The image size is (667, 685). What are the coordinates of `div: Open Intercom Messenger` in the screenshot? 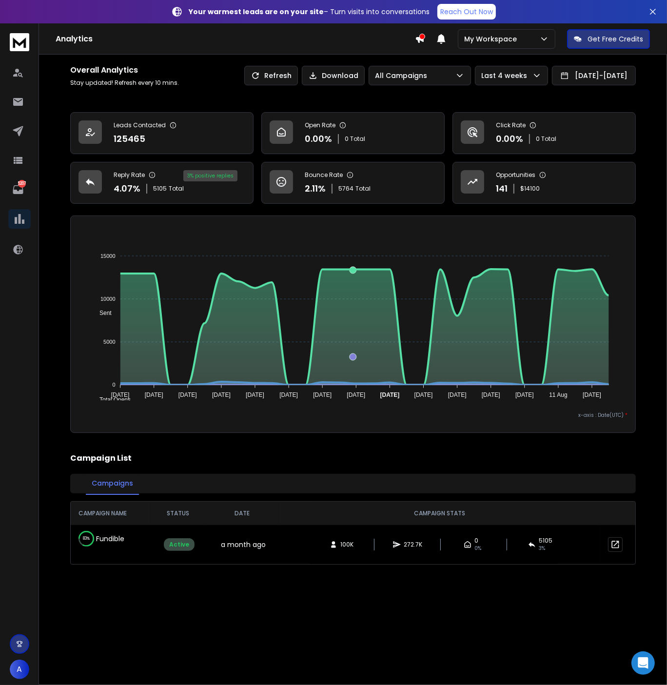 It's located at (643, 663).